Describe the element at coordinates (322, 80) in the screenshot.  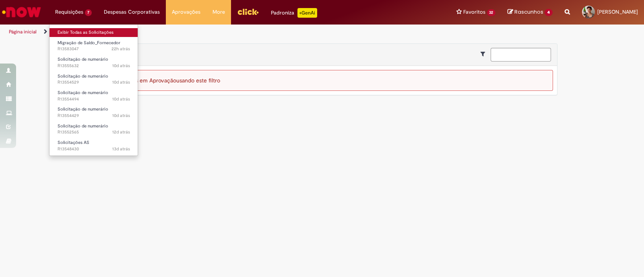
I see `div: Não há registros em Aprovação` at that location.